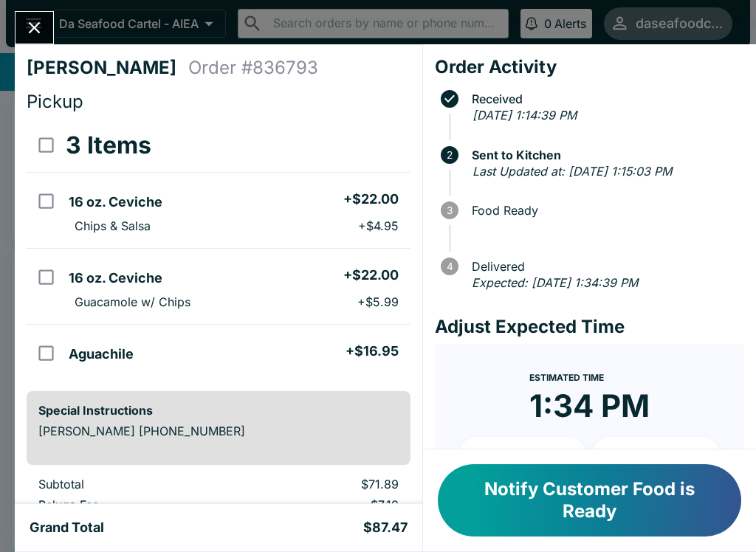  Describe the element at coordinates (34, 27) in the screenshot. I see `button: Close` at that location.